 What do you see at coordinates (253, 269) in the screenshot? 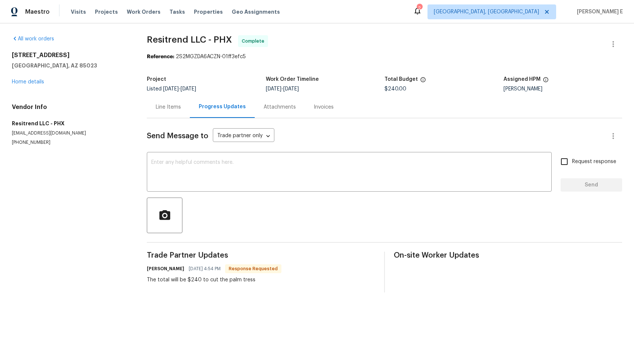
I see `span: Response Requested` at bounding box center [253, 269].